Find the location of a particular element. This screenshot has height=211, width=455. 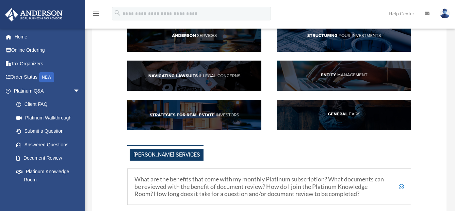

a: Platinum Q&Aarrow_drop_down is located at coordinates (47, 91).